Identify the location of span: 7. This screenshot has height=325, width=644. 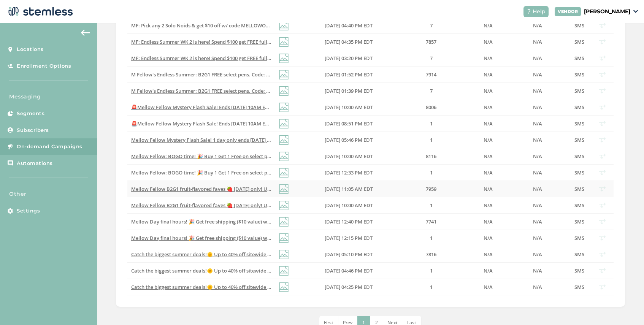
(431, 58).